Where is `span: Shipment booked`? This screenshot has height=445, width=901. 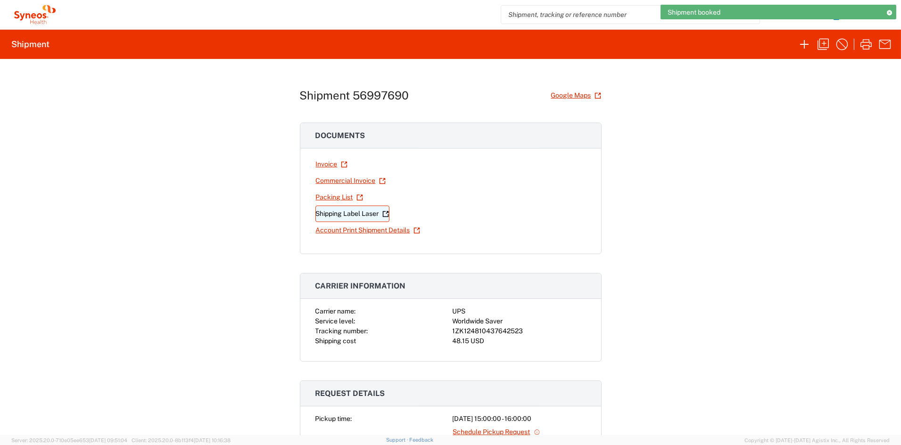 span: Shipment booked is located at coordinates (694, 12).